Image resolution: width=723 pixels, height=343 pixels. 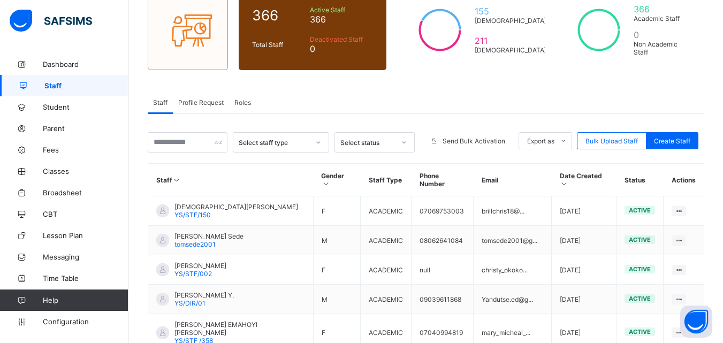 What do you see at coordinates (473, 141) in the screenshot?
I see `span: Send Bulk Activation` at bounding box center [473, 141].